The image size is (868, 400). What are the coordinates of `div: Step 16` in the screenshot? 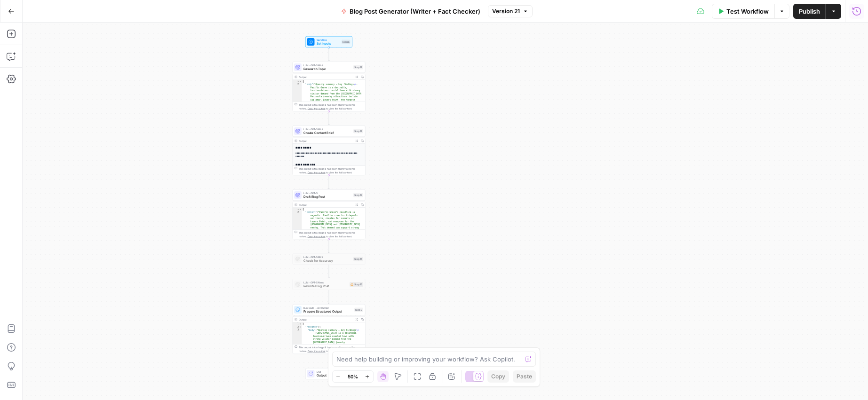 It's located at (356, 285).